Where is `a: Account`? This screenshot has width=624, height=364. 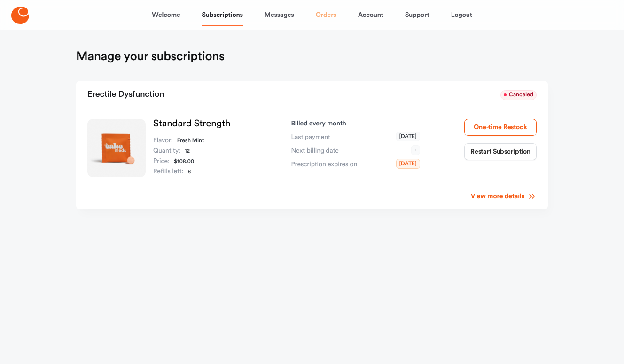 a: Account is located at coordinates (371, 15).